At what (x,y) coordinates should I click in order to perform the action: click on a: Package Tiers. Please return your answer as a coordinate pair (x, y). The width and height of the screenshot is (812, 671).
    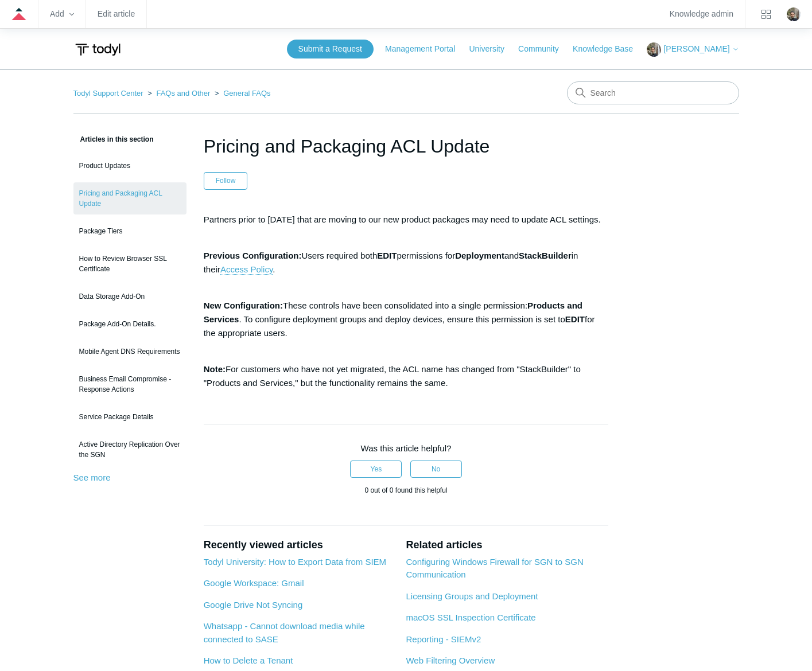
    Looking at the image, I should click on (130, 231).